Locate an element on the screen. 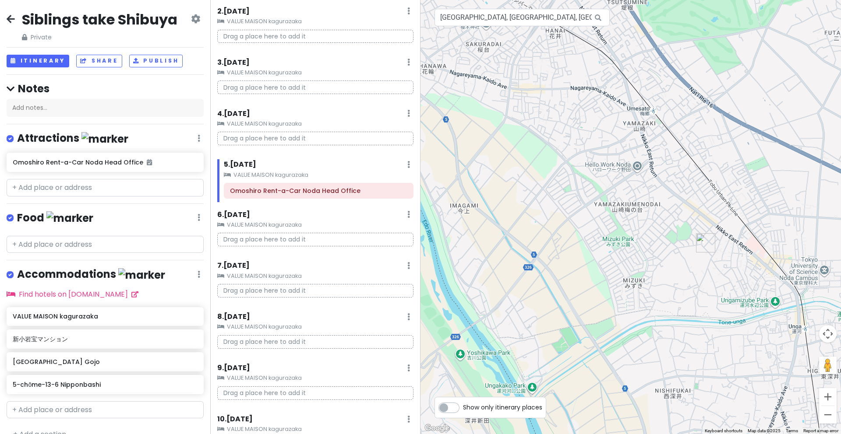  h4: Attractions is located at coordinates (73, 138).